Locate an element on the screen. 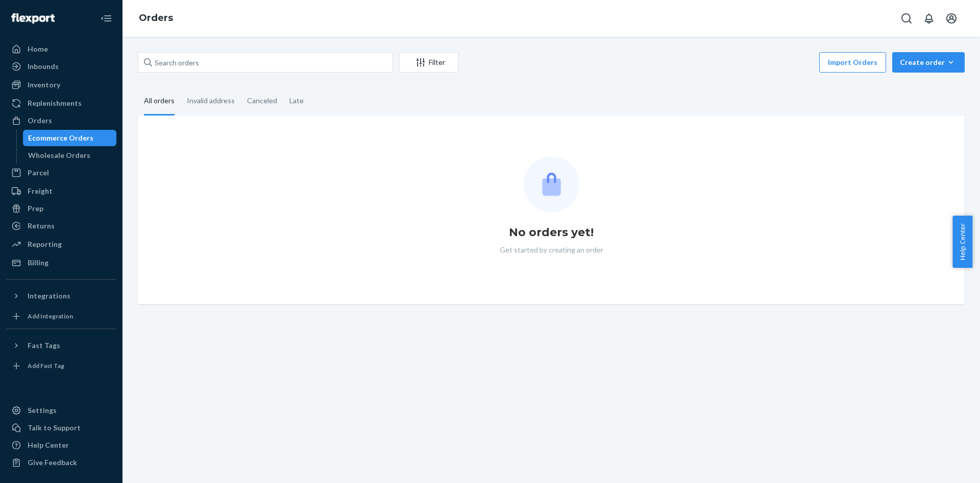 This screenshot has width=980, height=483. div: Invalid address is located at coordinates (211, 101).